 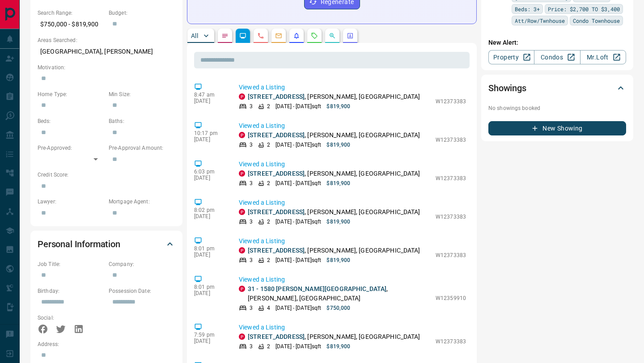 What do you see at coordinates (107, 40) in the screenshot?
I see `p: Areas Searched:` at bounding box center [107, 40].